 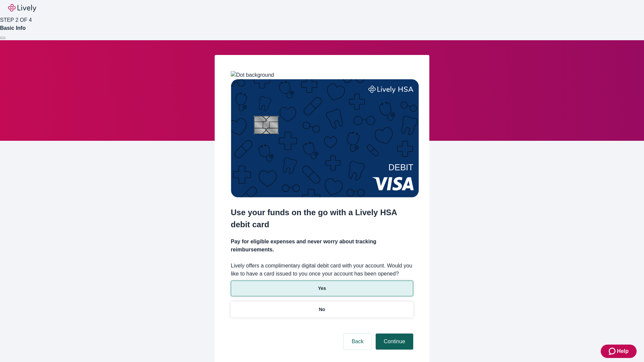 What do you see at coordinates (325, 138) in the screenshot?
I see `img: Debit card` at bounding box center [325, 138].